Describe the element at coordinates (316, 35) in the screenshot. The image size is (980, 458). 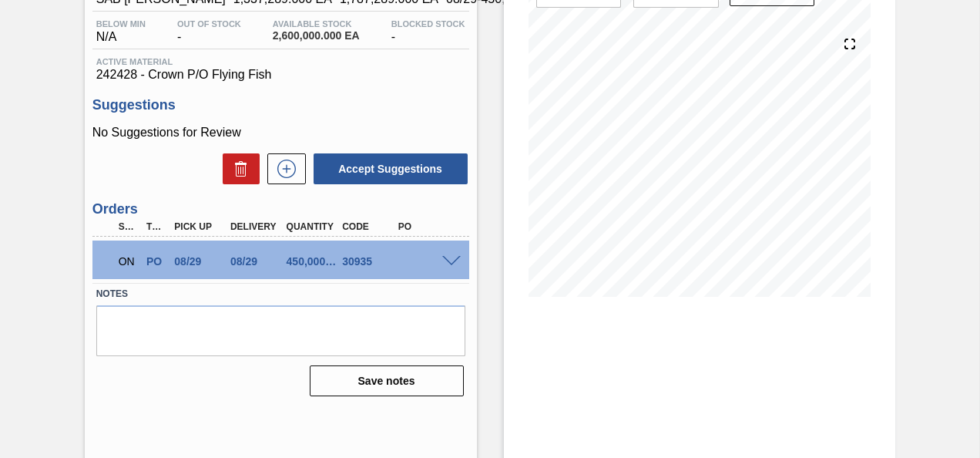
I see `span: 2,600,000.000 EA` at that location.